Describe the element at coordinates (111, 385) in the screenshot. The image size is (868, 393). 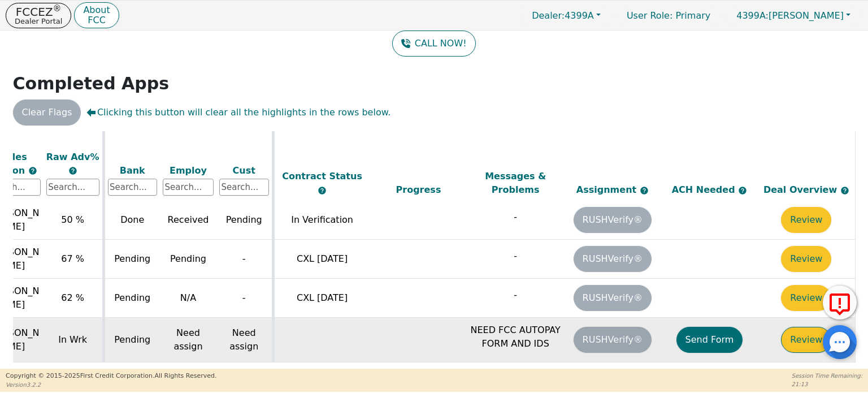
I see `p: Version 3.2.2` at that location.